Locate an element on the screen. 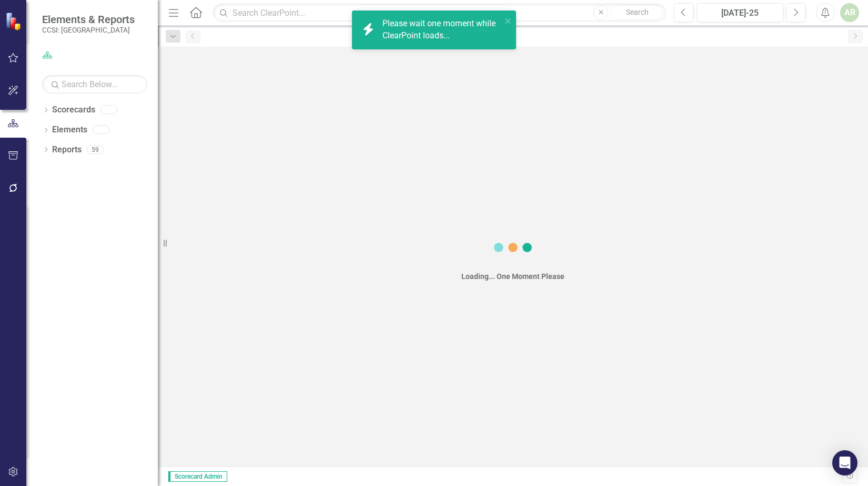  div: AR is located at coordinates (849, 13).